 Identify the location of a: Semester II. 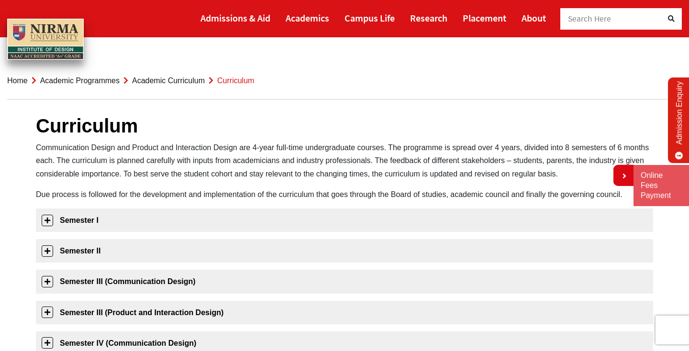
(344, 251).